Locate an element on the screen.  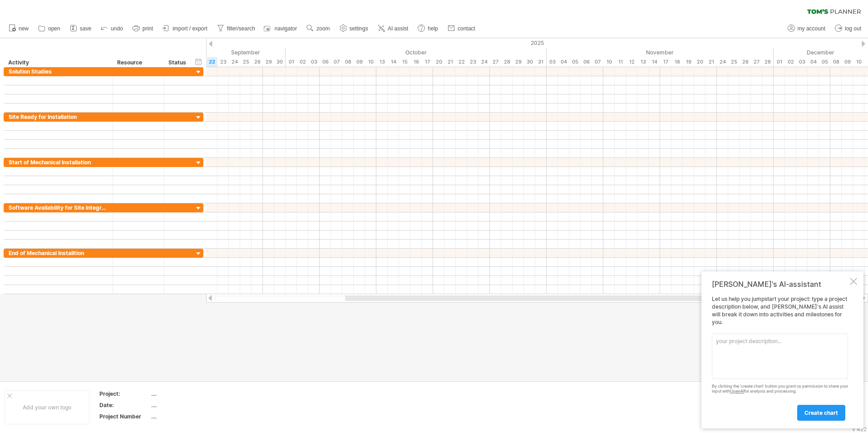
span: navigator is located at coordinates (286, 29).